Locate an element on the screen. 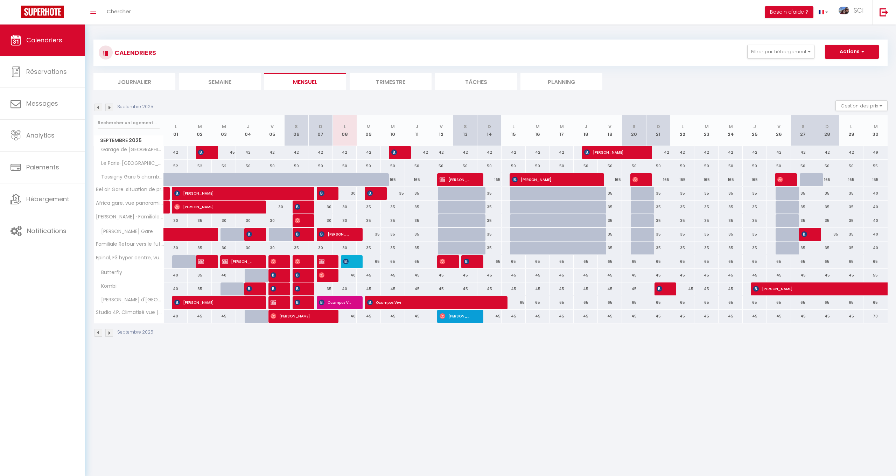 This screenshot has width=896, height=476. th: 24 is located at coordinates (730, 130).